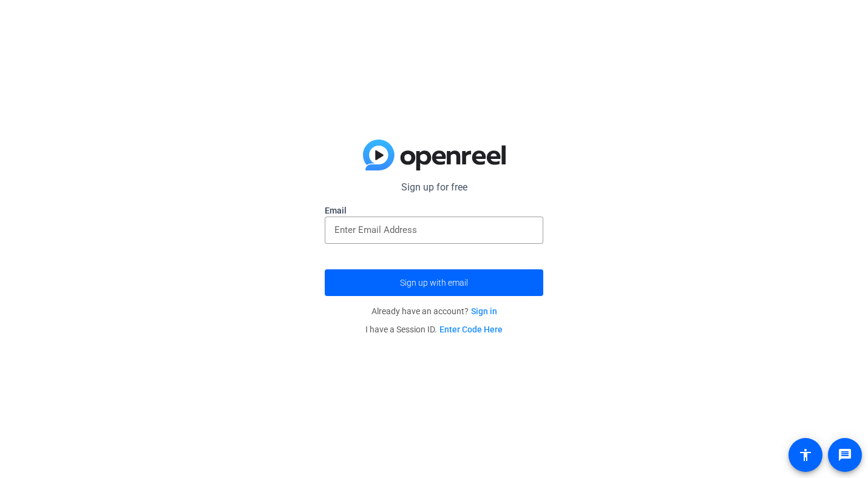 Image resolution: width=868 pixels, height=478 pixels. Describe the element at coordinates (434, 188) in the screenshot. I see `p: Sign up for free` at that location.